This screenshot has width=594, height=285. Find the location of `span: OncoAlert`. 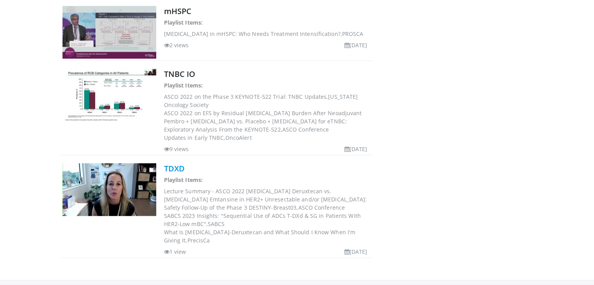

span: OncoAlert is located at coordinates (239, 137).